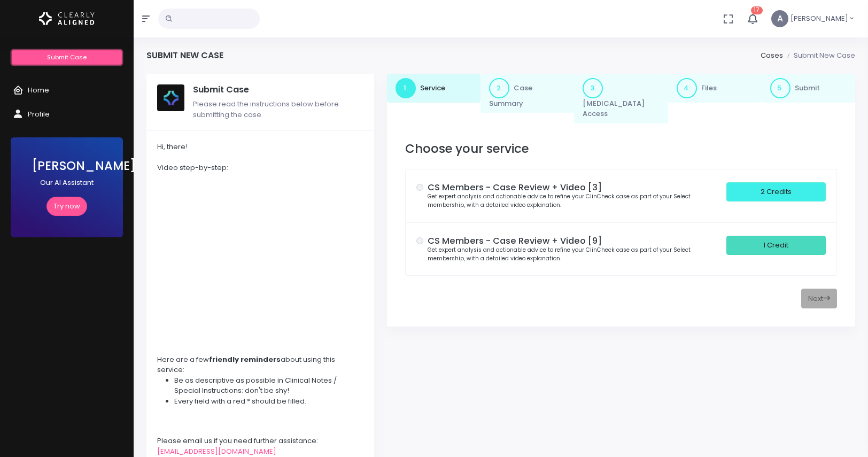 The height and width of the screenshot is (457, 868). What do you see at coordinates (266, 109) in the screenshot?
I see `span: Please read the instructions below before submitting the case.` at bounding box center [266, 109].